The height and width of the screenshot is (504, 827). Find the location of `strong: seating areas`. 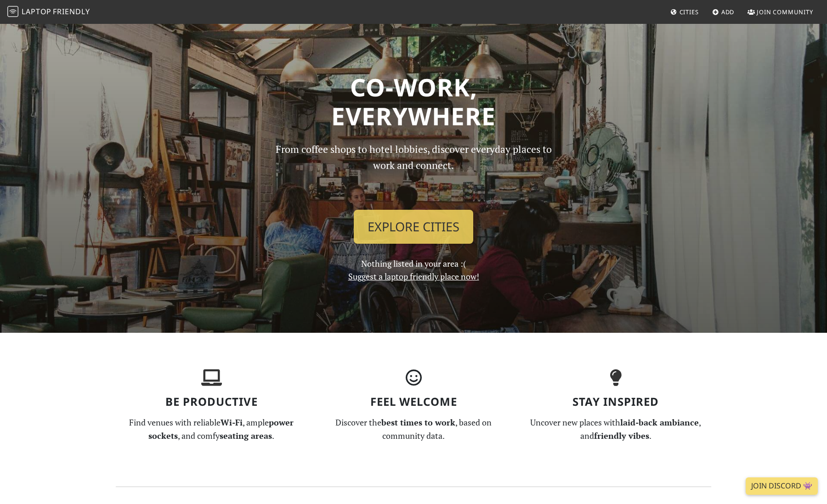

strong: seating areas is located at coordinates (246, 436).